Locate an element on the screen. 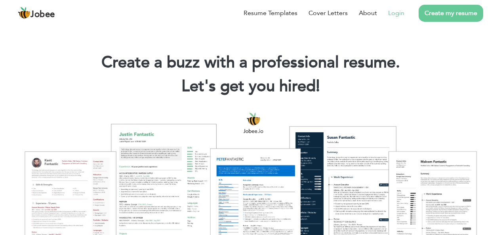 This screenshot has height=235, width=501. span: get you hired! is located at coordinates (270, 86).